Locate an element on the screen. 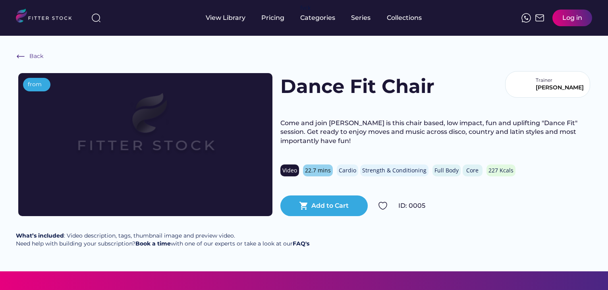 This screenshot has height=290, width=608. div: Series is located at coordinates (361, 18).